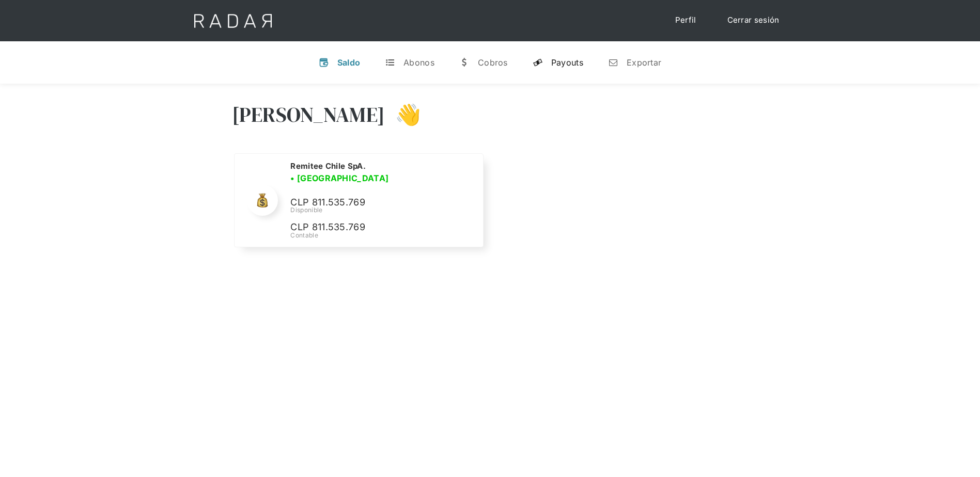  What do you see at coordinates (567, 63) in the screenshot?
I see `div: Payouts` at bounding box center [567, 63].